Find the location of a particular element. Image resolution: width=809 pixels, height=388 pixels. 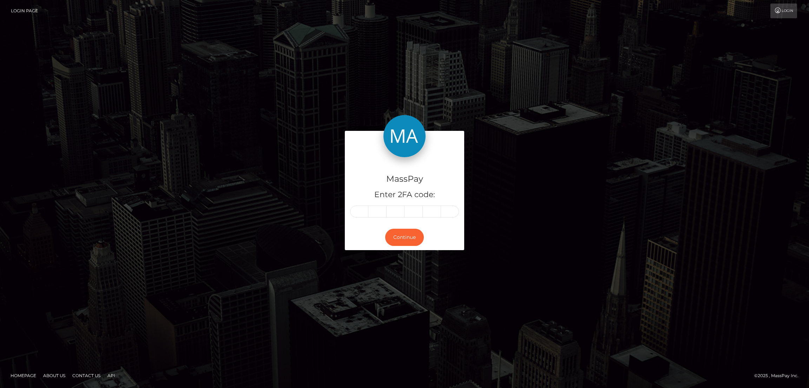

a: About Us is located at coordinates (54, 376).